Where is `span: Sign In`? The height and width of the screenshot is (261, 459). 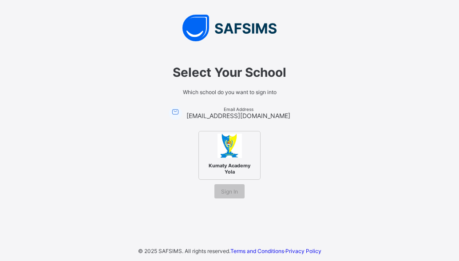 span: Sign In is located at coordinates (230, 191).